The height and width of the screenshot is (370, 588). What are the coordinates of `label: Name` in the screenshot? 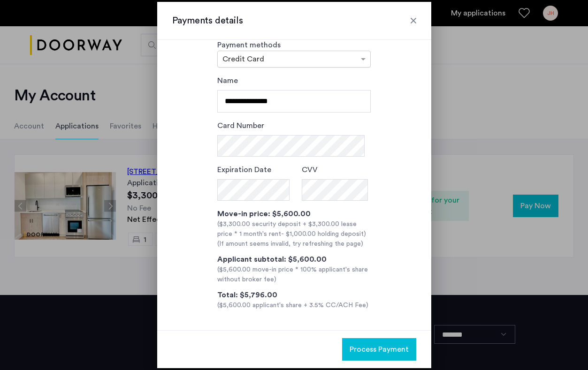 It's located at (228, 81).